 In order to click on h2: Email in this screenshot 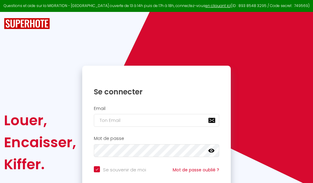, I will do `click(156, 108)`.